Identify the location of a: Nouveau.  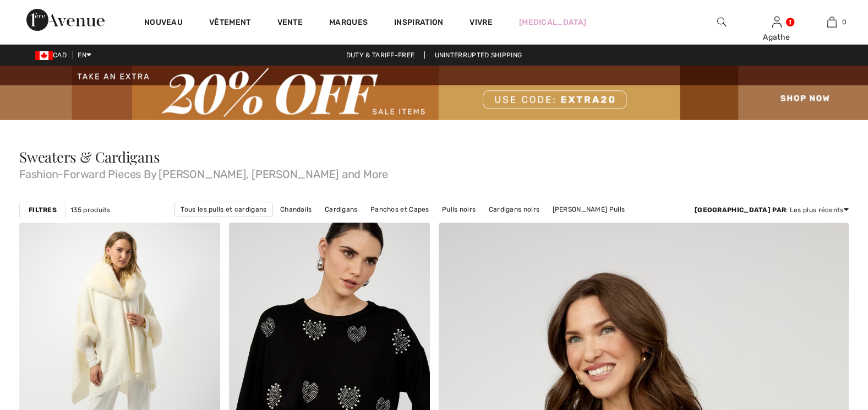
(164, 23).